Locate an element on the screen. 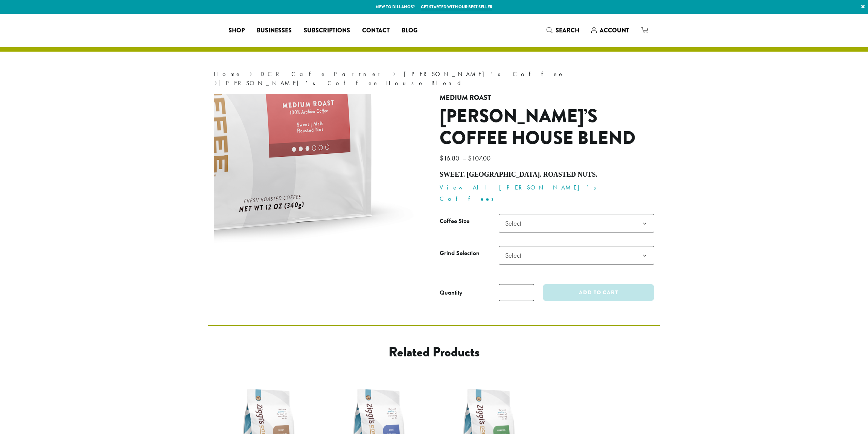  a: DCR Cafe Partner is located at coordinates (322, 74).